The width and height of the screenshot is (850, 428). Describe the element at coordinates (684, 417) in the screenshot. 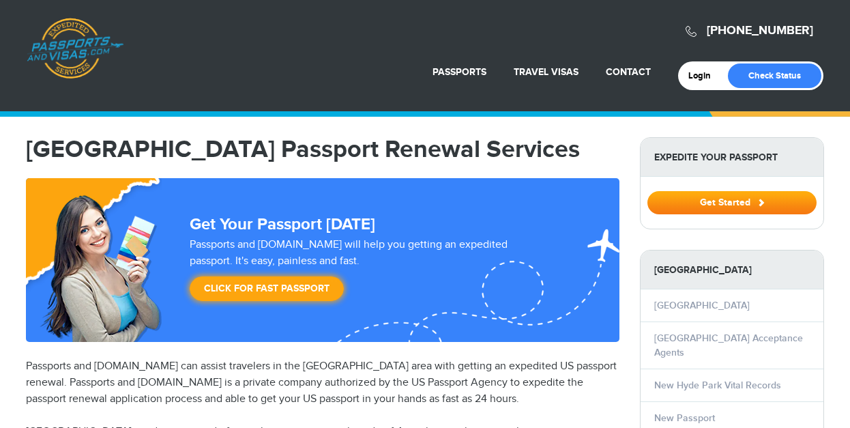

I see `a: New Passport` at that location.